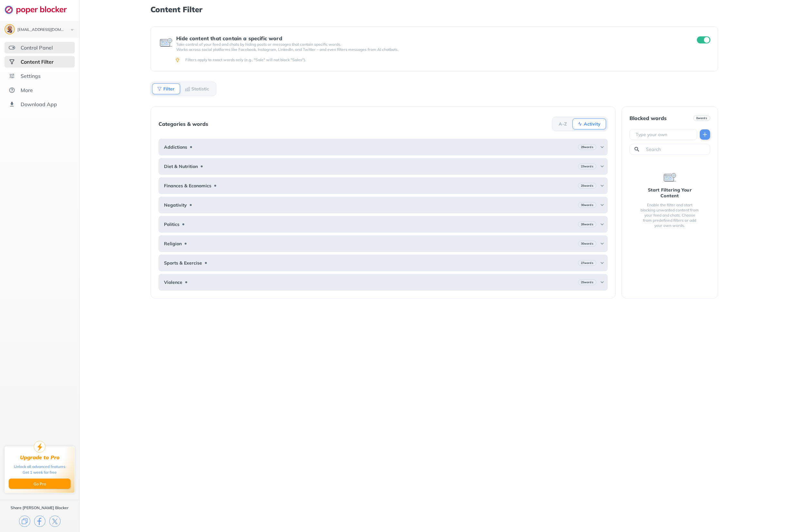 This screenshot has height=532, width=789. Describe the element at coordinates (701, 118) in the screenshot. I see `b: 0 words` at that location.